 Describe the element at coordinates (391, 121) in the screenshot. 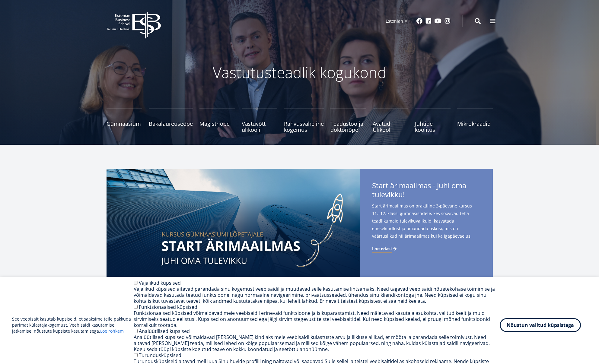

I see `a: Avatud Ülikool` at that location.